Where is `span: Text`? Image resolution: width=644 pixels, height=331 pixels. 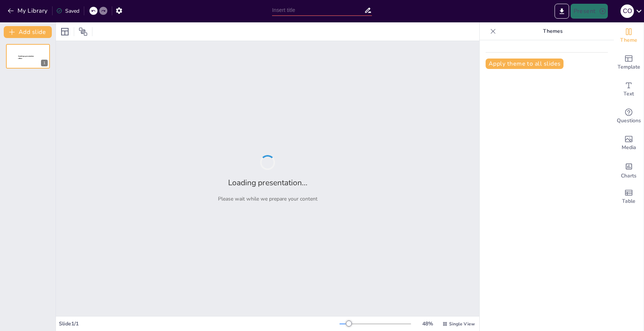
span: Text is located at coordinates (629, 94).